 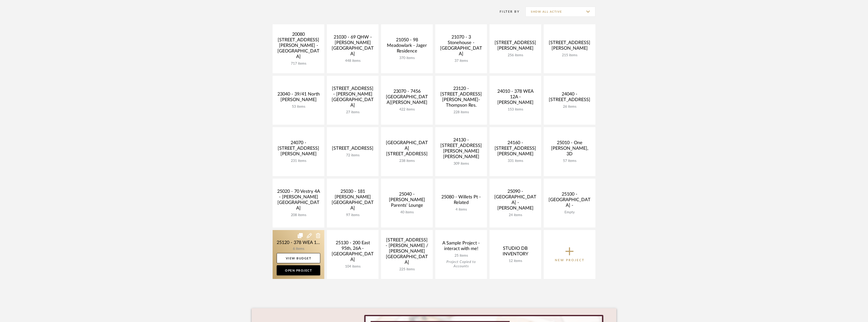 What do you see at coordinates (407, 269) in the screenshot?
I see `div: 225 items` at bounding box center [407, 269].